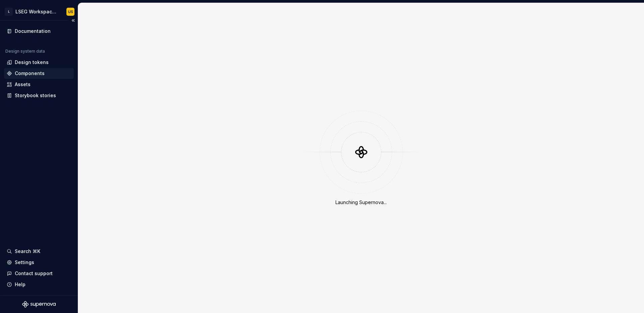 The width and height of the screenshot is (644, 313). Describe the element at coordinates (39, 304) in the screenshot. I see `svg: Supernova Logo` at that location.